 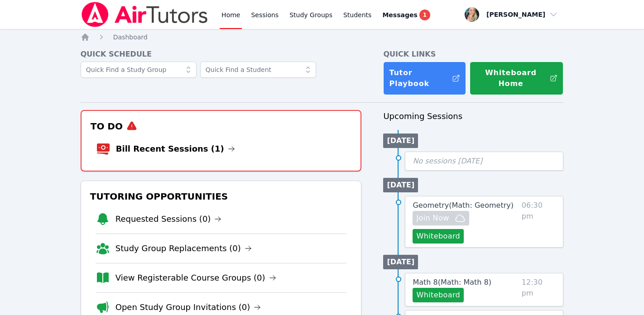 I want to click on a: Geometry(Math: Geometry), so click(x=463, y=205).